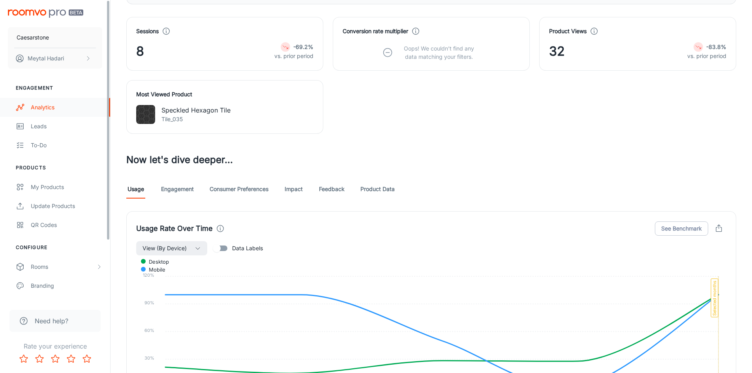 This screenshot has width=752, height=373. What do you see at coordinates (24, 359) in the screenshot?
I see `button: Rate 1 star` at bounding box center [24, 359].